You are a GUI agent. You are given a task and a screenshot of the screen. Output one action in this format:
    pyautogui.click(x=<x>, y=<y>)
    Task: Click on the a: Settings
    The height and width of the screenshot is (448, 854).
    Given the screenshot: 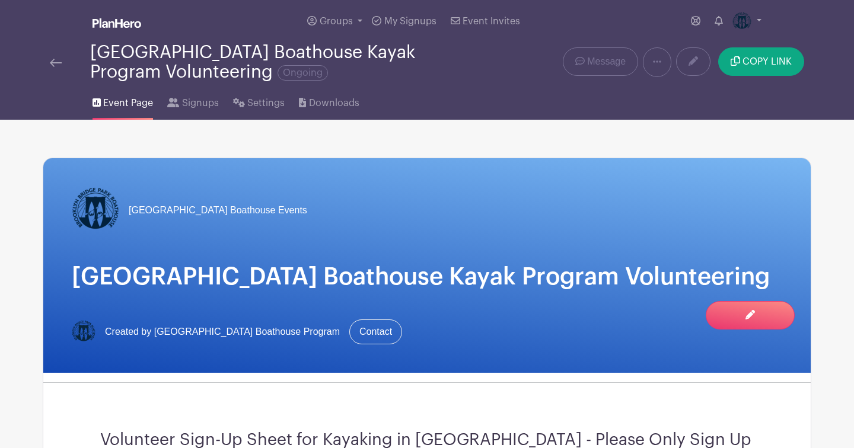 What is the action you would take?
    pyautogui.click(x=258, y=101)
    